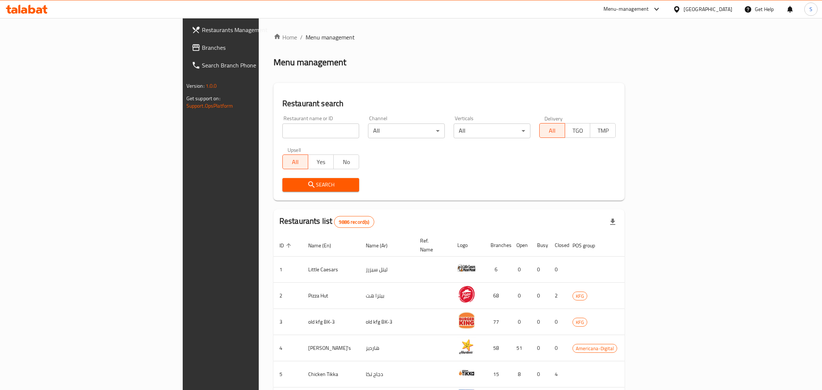 Image resolution: width=822 pixels, height=390 pixels. What do you see at coordinates (558, 375) in the screenshot?
I see `td: 4` at bounding box center [558, 375].